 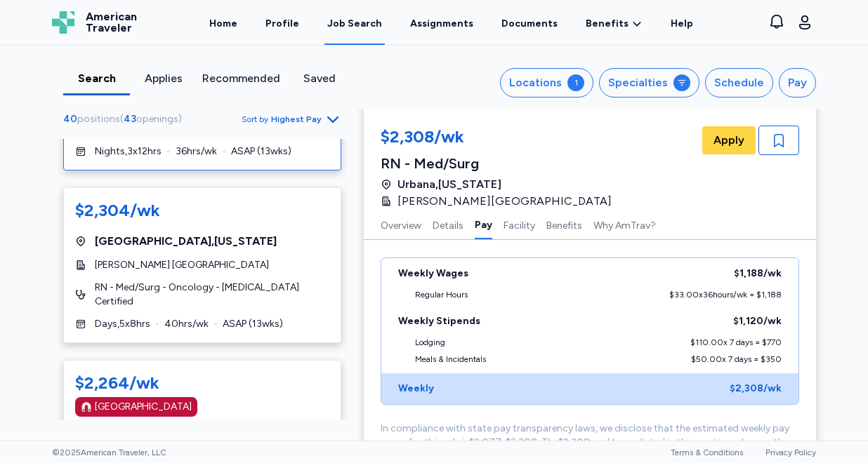 What do you see at coordinates (450, 359) in the screenshot?
I see `div: Meals & Incidentals` at bounding box center [450, 359].